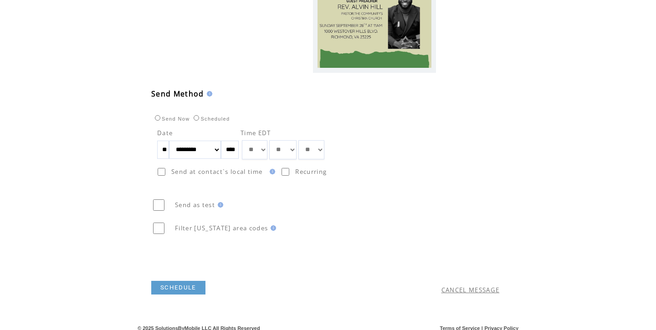 This screenshot has height=330, width=656. What do you see at coordinates (165, 133) in the screenshot?
I see `span: Date` at bounding box center [165, 133].